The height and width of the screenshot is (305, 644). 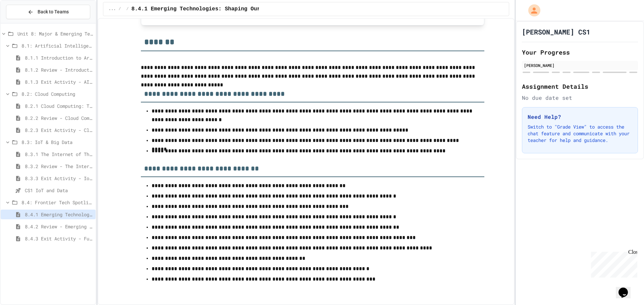 What do you see at coordinates (59, 130) in the screenshot?
I see `span: 8.2.3 Exit Activity - Cloud Service Detective` at bounding box center [59, 130].